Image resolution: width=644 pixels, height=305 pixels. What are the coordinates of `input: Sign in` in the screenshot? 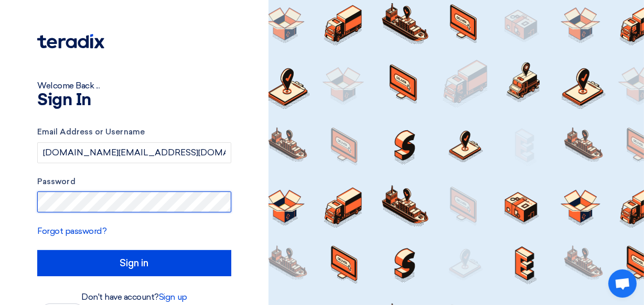 It's located at (134, 264).